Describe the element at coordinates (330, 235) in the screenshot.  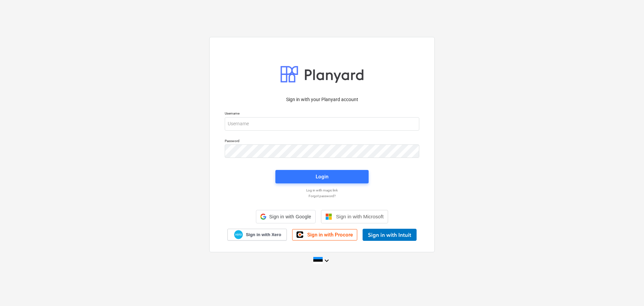
I see `span: Sign in with Procore` at that location.